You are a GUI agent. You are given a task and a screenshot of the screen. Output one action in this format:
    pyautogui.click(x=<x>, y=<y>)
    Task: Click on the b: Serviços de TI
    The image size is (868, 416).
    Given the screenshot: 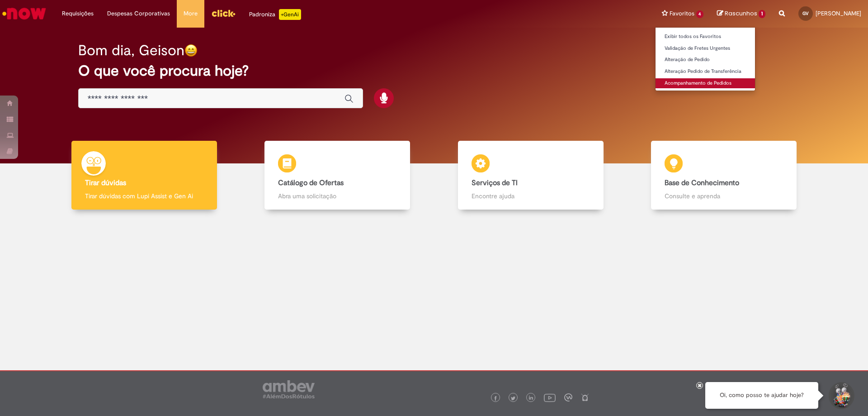 What is the action you would take?
    pyautogui.click(x=494, y=183)
    